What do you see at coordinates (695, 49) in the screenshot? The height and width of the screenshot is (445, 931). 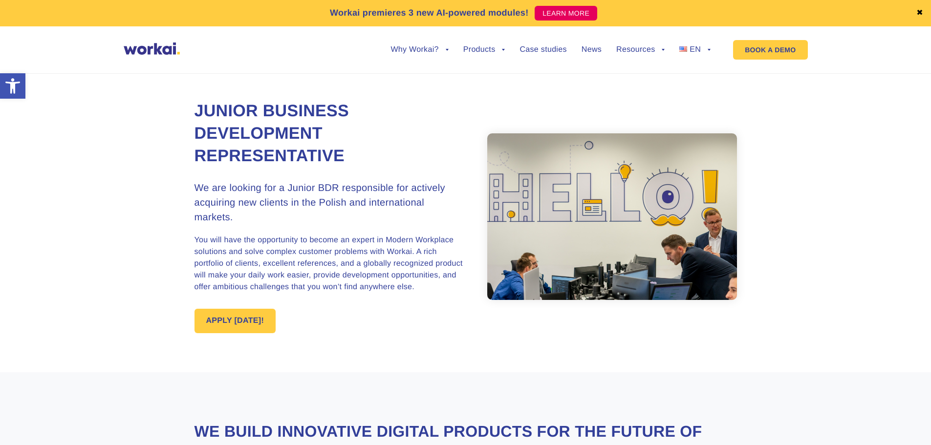 I see `span: EN` at bounding box center [695, 49].